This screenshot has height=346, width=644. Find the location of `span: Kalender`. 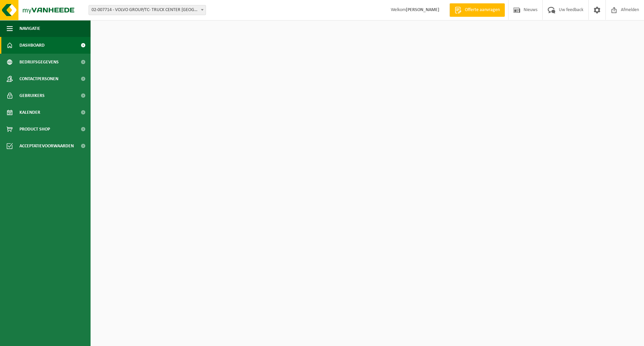

span: Kalender is located at coordinates (30, 112).